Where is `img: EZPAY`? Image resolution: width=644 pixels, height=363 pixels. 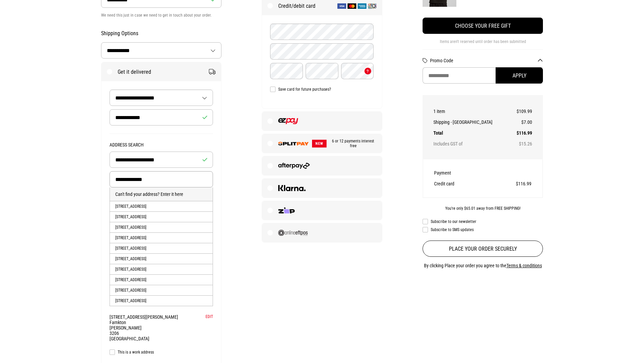 img: EZPAY is located at coordinates (288, 121).